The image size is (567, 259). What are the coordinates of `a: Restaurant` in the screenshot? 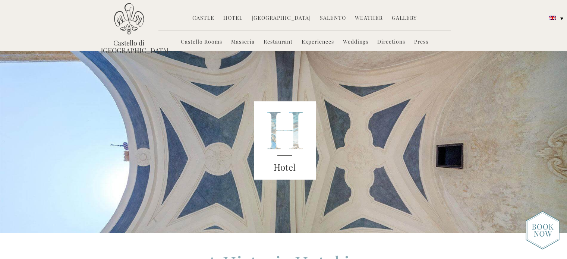 It's located at (278, 42).